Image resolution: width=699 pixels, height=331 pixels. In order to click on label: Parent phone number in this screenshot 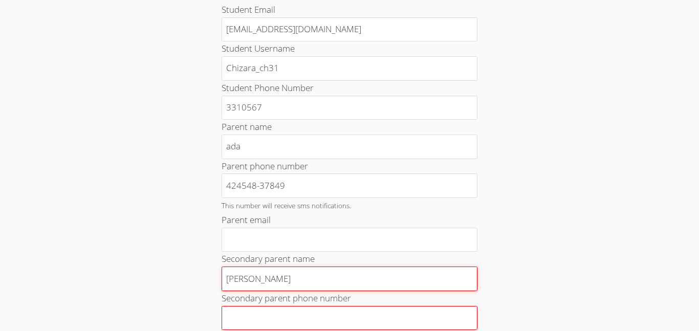, I will do `click(264, 166)`.